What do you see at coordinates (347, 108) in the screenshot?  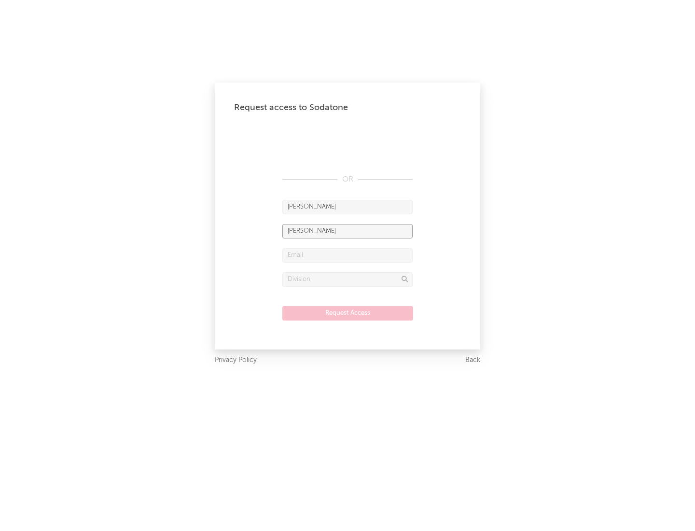 I see `div: Request access to Sodatone` at bounding box center [347, 108].